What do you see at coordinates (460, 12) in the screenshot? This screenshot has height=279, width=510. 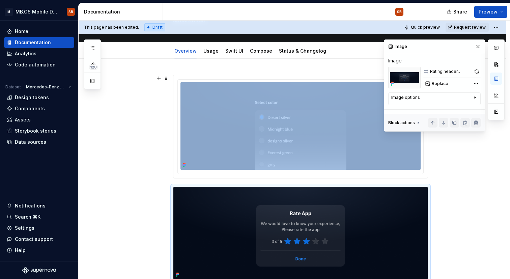 I see `span: Share` at bounding box center [460, 12].